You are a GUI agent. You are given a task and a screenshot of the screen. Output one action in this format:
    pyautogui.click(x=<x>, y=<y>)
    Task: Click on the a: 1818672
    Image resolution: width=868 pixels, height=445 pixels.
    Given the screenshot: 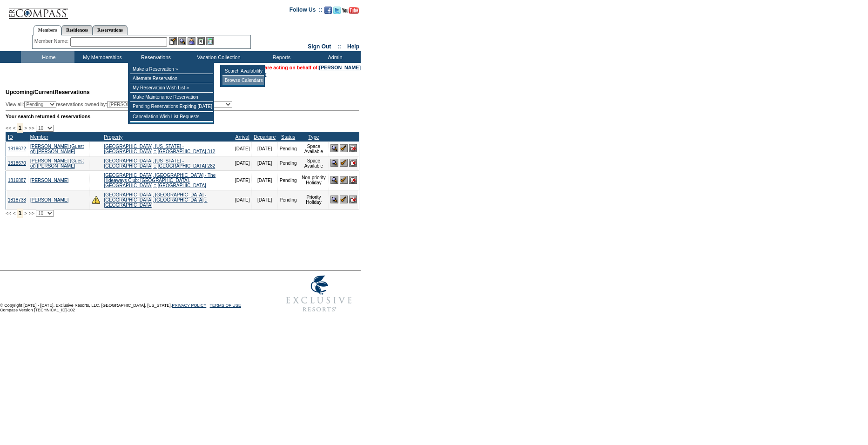 What is the action you would take?
    pyautogui.click(x=17, y=149)
    